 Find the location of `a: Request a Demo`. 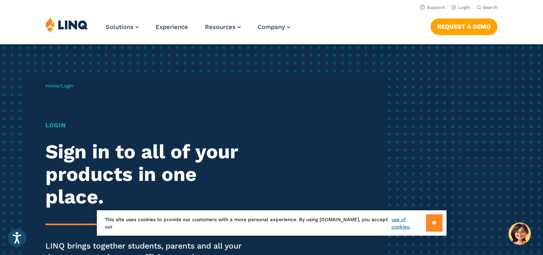

a: Request a Demo is located at coordinates (464, 27).